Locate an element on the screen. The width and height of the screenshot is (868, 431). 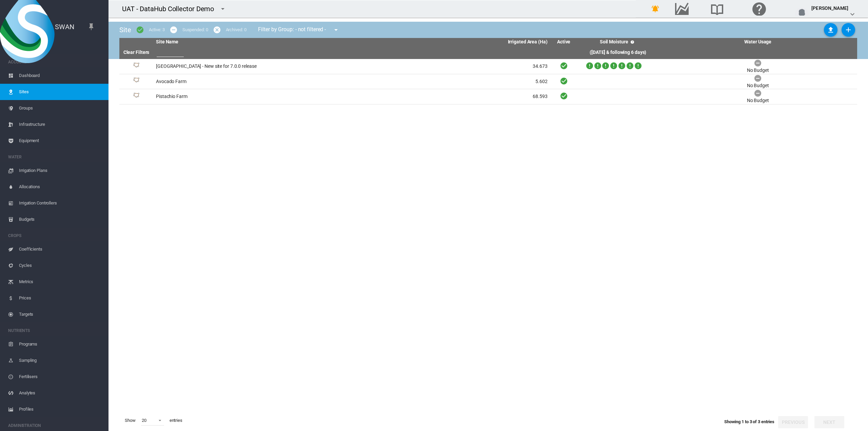
div: 20 is located at coordinates (144, 420).